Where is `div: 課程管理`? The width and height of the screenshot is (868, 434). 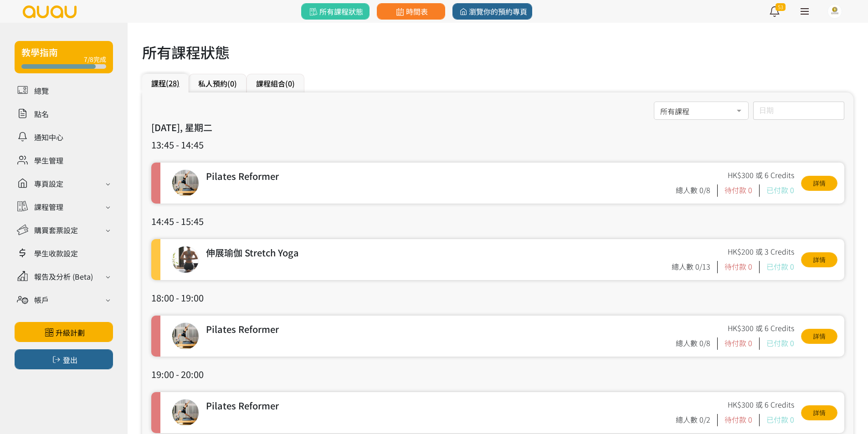 div: 課程管理 is located at coordinates (49, 207).